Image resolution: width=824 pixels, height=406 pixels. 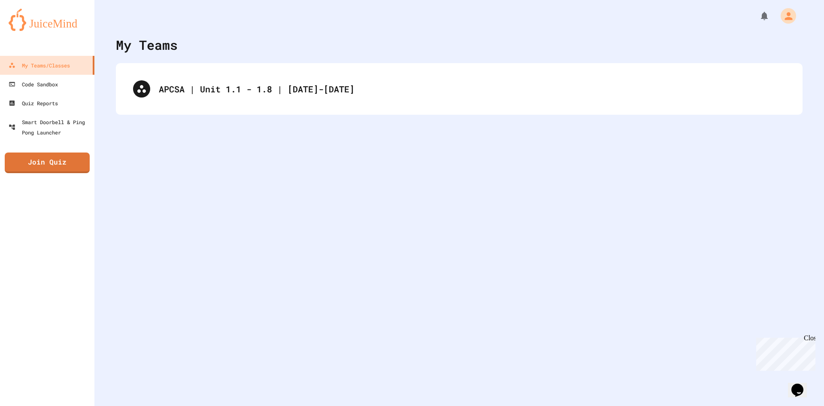 I want to click on img: logo-orange.svg, so click(x=47, y=20).